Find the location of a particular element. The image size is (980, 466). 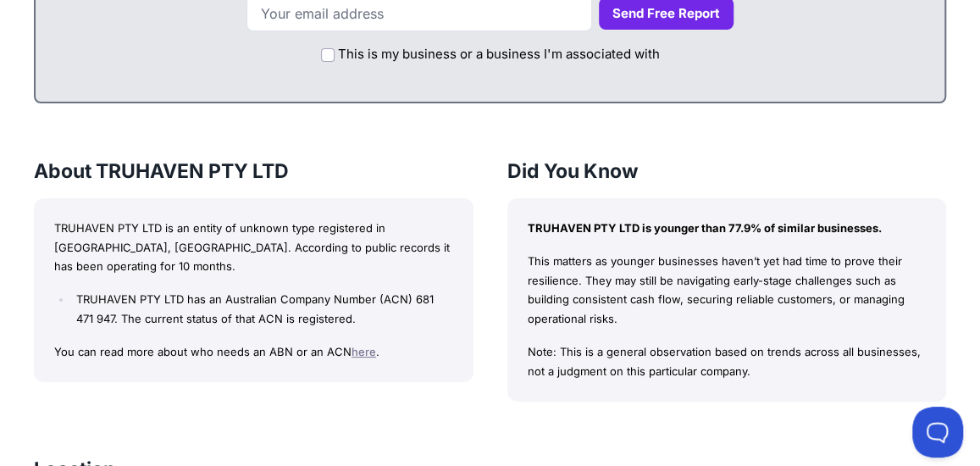

p: This matters as younger businesses haven’t yet had time to prove their resilience. They may still... is located at coordinates (727, 290).